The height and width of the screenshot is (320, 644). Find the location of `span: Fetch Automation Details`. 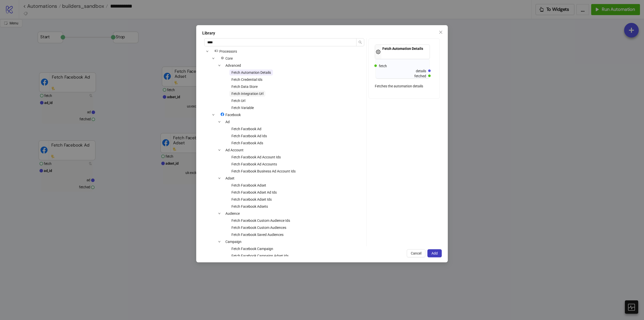

span: Fetch Automation Details is located at coordinates (251, 73).